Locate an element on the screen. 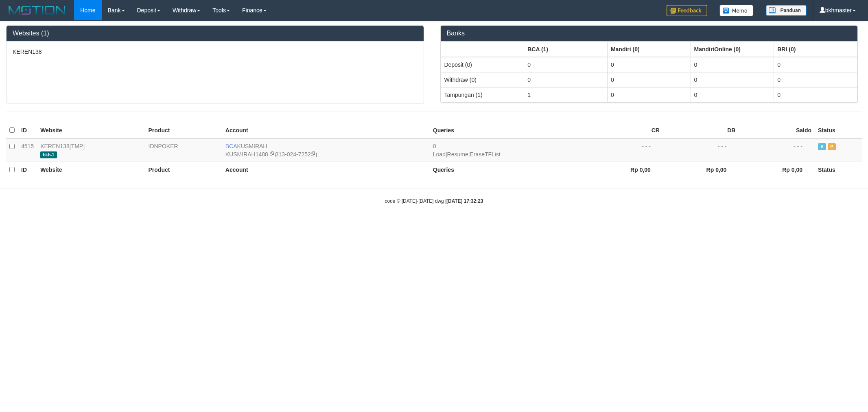 Image resolution: width=868 pixels, height=412 pixels. span: Paused is located at coordinates (832, 147).